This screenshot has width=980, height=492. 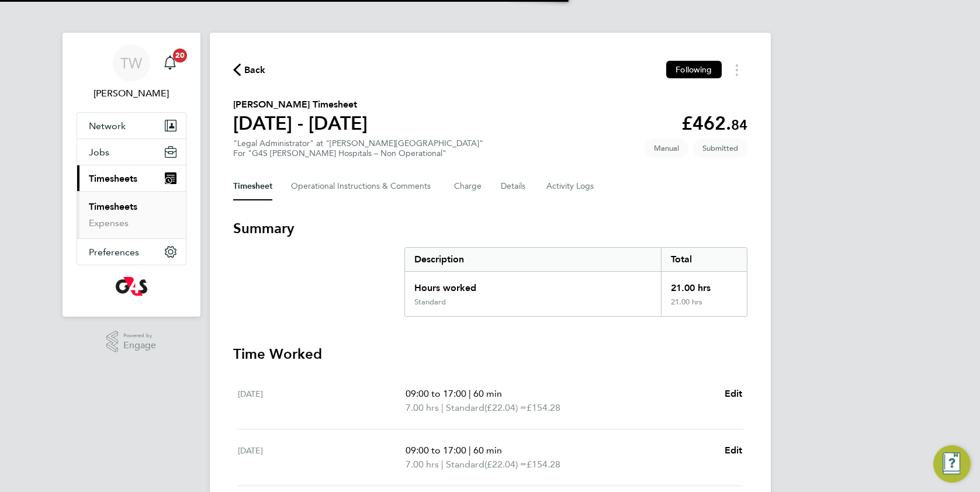 What do you see at coordinates (739, 125) in the screenshot?
I see `span: 84` at bounding box center [739, 125].